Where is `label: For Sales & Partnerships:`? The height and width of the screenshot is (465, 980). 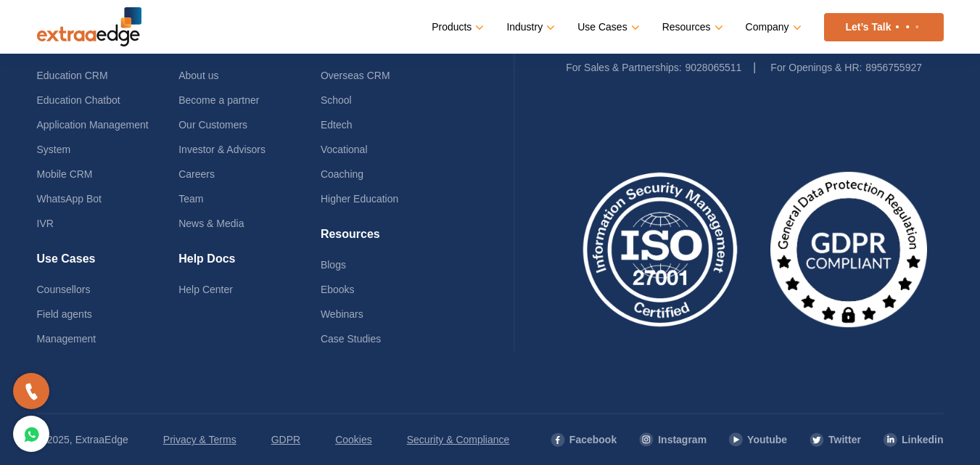 label: For Sales & Partnerships: is located at coordinates (624, 68).